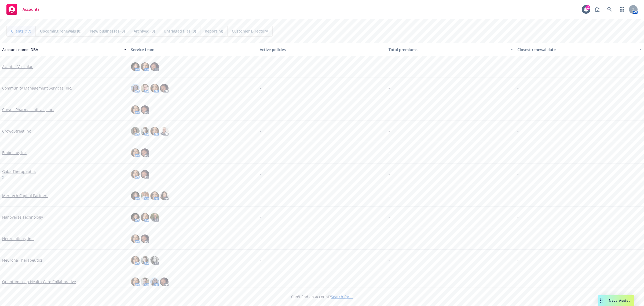 The height and width of the screenshot is (306, 644). I want to click on a: CrowdStreet Inc, so click(16, 131).